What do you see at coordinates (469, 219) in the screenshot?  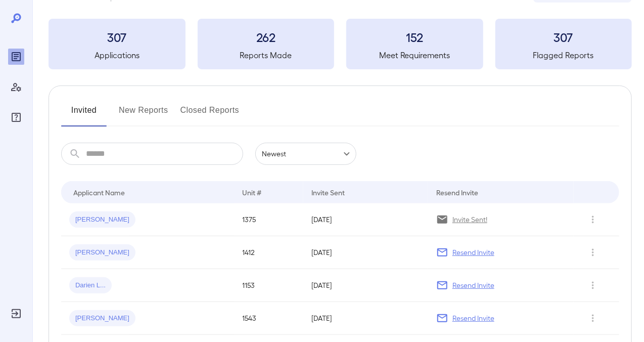 I see `p: Invite Sent!` at bounding box center [469, 219].